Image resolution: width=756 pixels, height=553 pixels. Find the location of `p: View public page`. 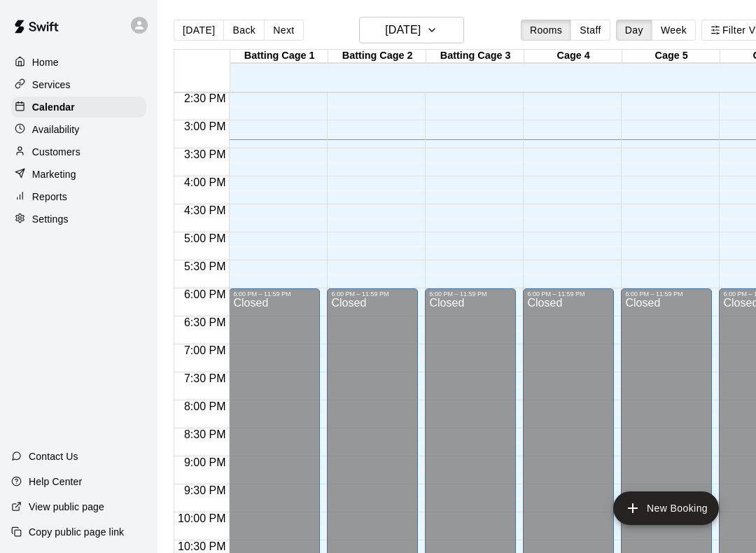

p: View public page is located at coordinates (66, 507).